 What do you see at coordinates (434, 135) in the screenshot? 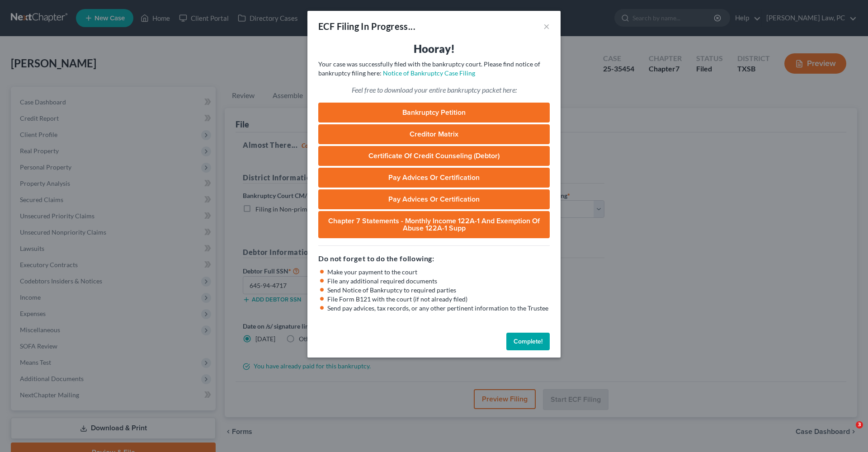
I see `a: Creditor Matrix` at bounding box center [434, 135].